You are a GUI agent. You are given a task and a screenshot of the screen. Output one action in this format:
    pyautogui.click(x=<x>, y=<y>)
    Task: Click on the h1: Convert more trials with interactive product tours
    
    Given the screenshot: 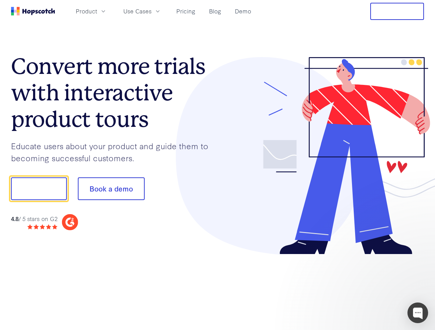 What is the action you would take?
    pyautogui.click(x=114, y=93)
    